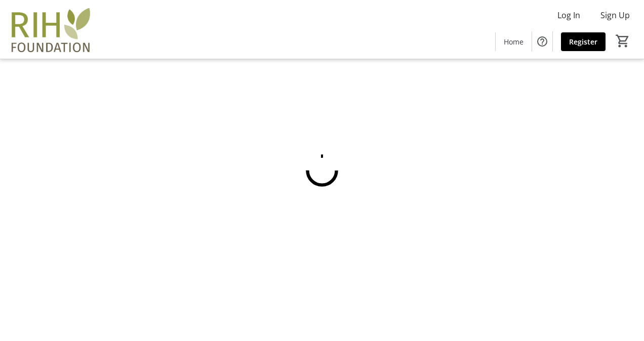 Image resolution: width=644 pixels, height=341 pixels. I want to click on span: Home, so click(513, 42).